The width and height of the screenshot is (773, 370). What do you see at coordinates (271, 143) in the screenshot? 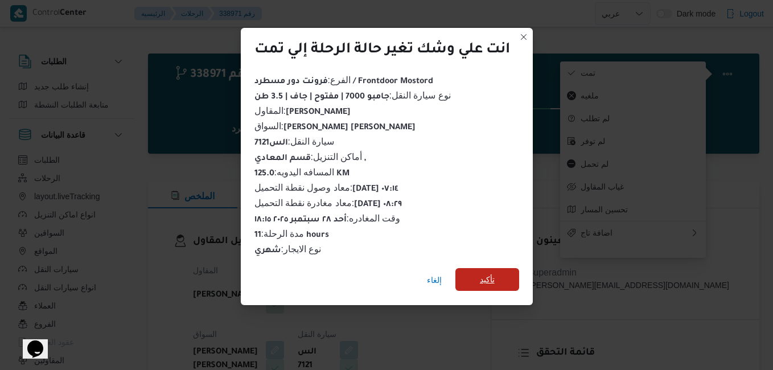
I see `b: الس7121` at bounding box center [271, 143].